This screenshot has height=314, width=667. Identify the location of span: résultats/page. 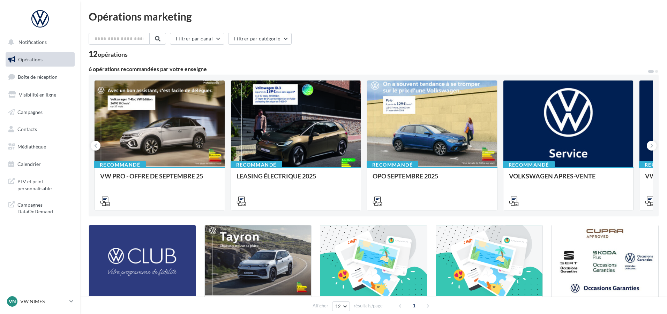
(368, 306).